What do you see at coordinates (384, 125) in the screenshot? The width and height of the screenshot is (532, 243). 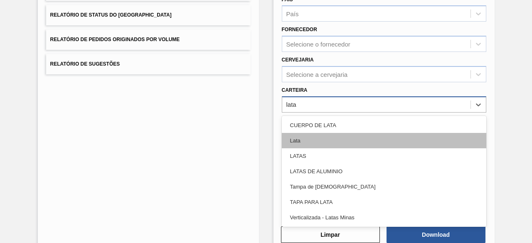 I see `div: CUERPO DE LATA` at bounding box center [384, 125].